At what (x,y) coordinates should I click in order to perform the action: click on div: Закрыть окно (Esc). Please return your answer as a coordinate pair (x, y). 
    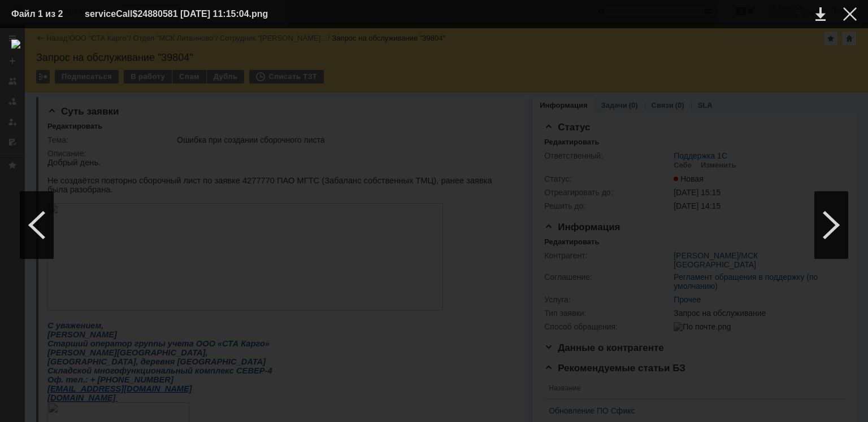
    Looking at the image, I should click on (850, 14).